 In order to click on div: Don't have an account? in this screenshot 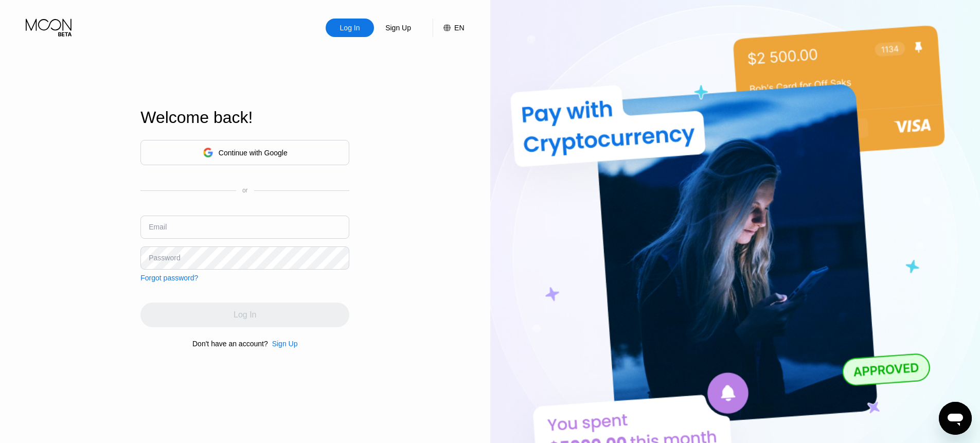, I will do `click(230, 344)`.